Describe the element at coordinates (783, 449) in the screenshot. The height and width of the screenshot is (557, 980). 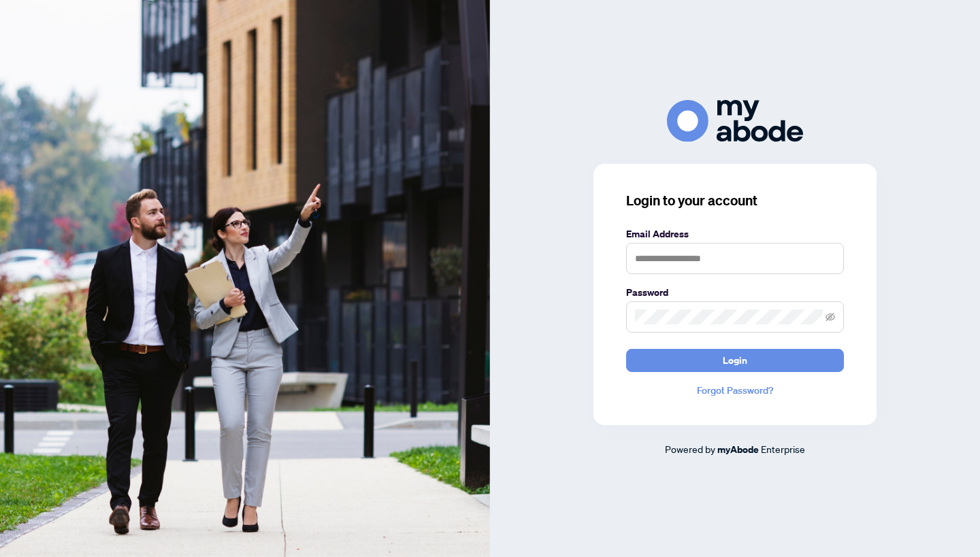
I see `span: Enterprise` at that location.